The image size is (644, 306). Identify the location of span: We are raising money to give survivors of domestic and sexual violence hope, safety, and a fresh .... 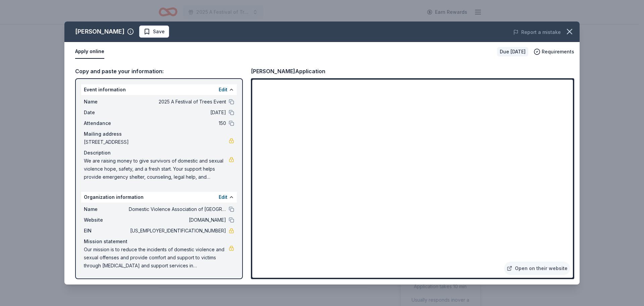
(156, 169).